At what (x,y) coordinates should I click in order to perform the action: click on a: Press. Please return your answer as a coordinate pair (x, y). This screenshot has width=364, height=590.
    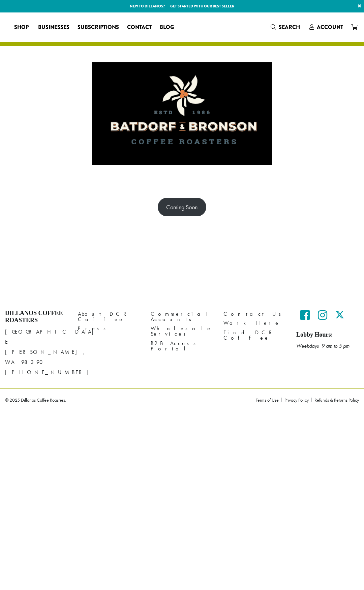
    Looking at the image, I should click on (109, 329).